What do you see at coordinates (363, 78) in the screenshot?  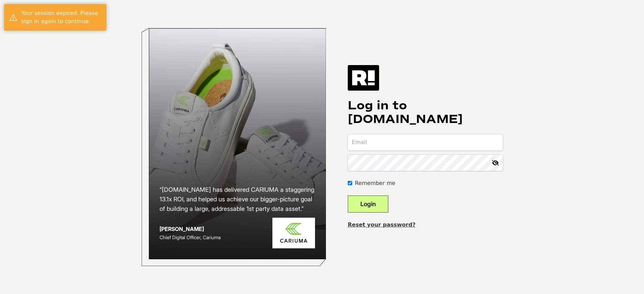 I see `img: Retention.com` at bounding box center [363, 78].